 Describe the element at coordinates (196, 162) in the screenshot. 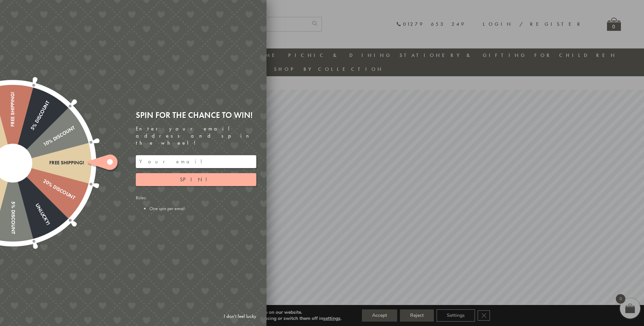

I see `input: Your email` at that location.